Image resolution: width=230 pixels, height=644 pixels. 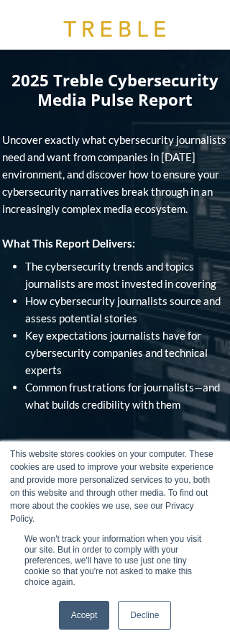 I want to click on div: This website stores cookies on your computer. These cookies are used to improve your website expe..., so click(x=115, y=486).